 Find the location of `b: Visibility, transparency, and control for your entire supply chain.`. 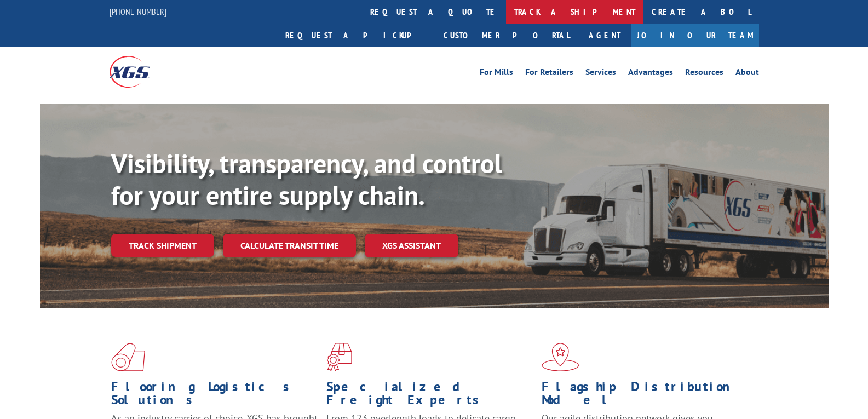

b: Visibility, transparency, and control for your entire supply chain. is located at coordinates (307, 179).